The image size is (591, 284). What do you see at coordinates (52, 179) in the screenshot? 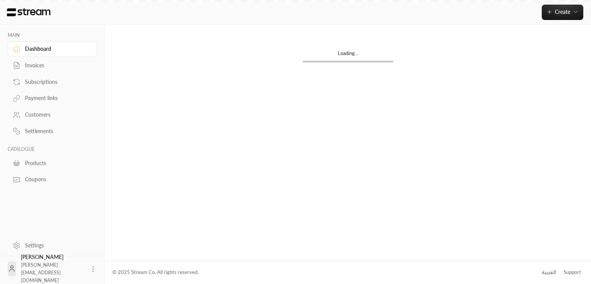
I see `a: Coupons` at bounding box center [52, 179].